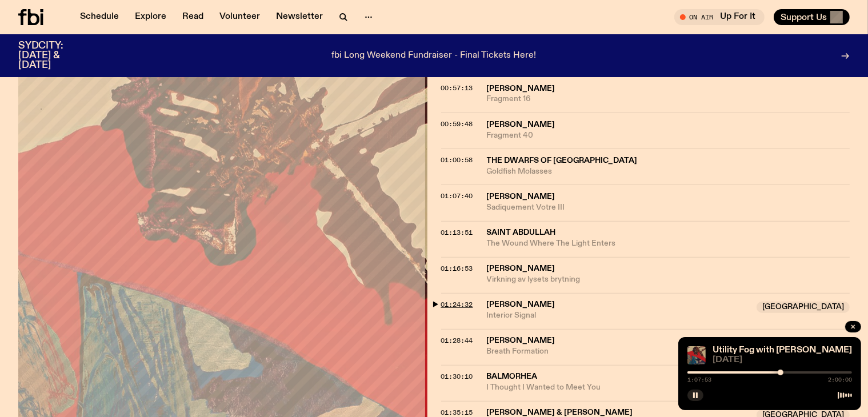 The height and width of the screenshot is (417, 868). I want to click on span: The Wound Where The Light Enters, so click(669, 244).